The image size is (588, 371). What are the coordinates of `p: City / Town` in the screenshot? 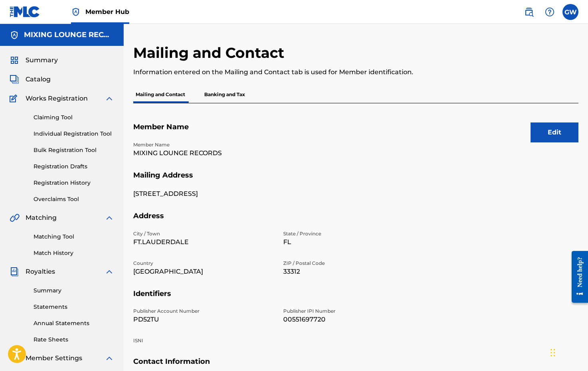 It's located at (203, 234).